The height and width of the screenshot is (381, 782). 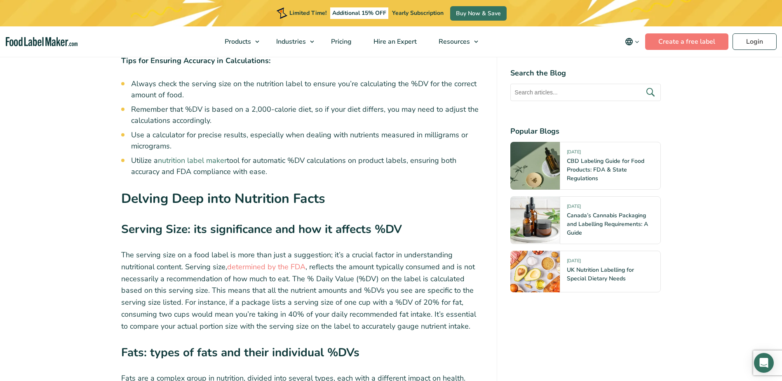 I want to click on strong: Tips for Ensuring Accuracy in Calculations:, so click(x=196, y=61).